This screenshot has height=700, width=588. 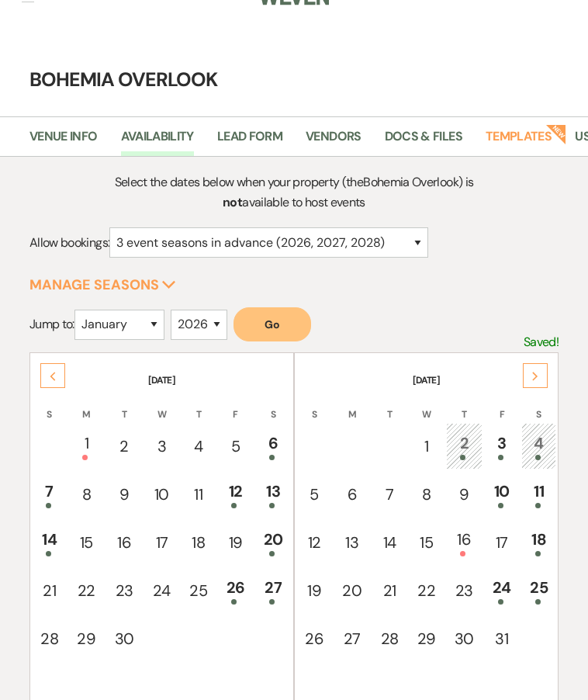 I want to click on strong: not, so click(x=232, y=202).